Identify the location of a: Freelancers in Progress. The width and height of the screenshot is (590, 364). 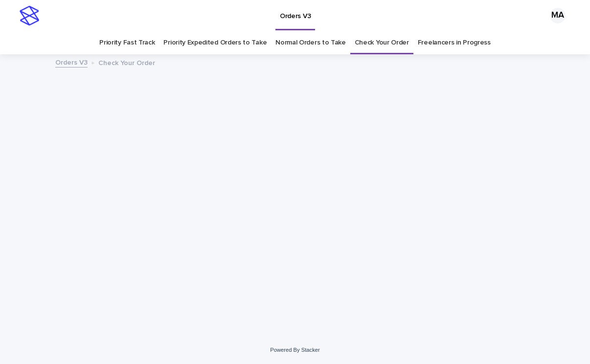
(454, 43).